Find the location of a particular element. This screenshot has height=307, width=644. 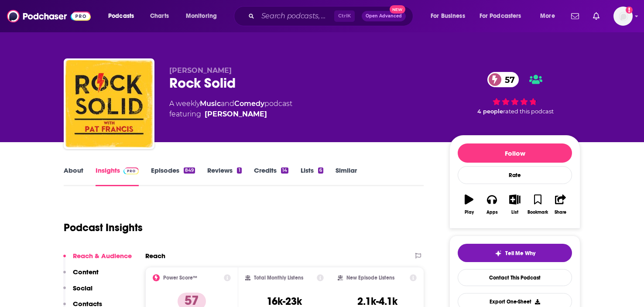

a: Rock Solid is located at coordinates (109, 104).